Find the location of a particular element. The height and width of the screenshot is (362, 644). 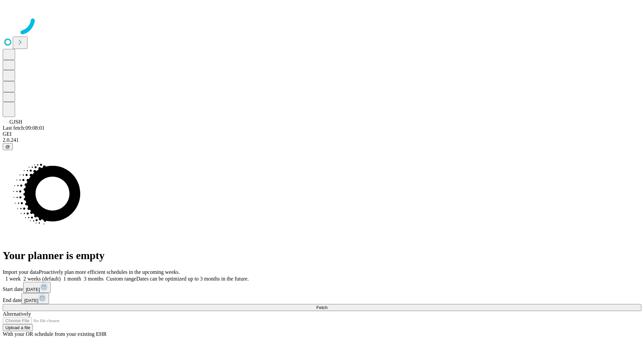

span: Proactively plan more efficient schedules in the upcoming weeks. is located at coordinates (110, 272).